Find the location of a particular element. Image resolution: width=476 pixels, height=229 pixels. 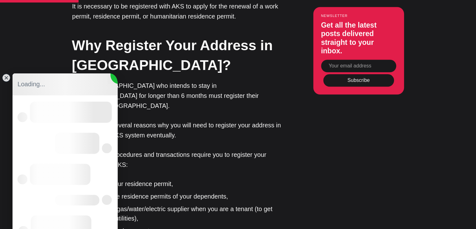

p: And there are several reasons why you will need to register your address in the electronic AKS sy... is located at coordinates (177, 130).